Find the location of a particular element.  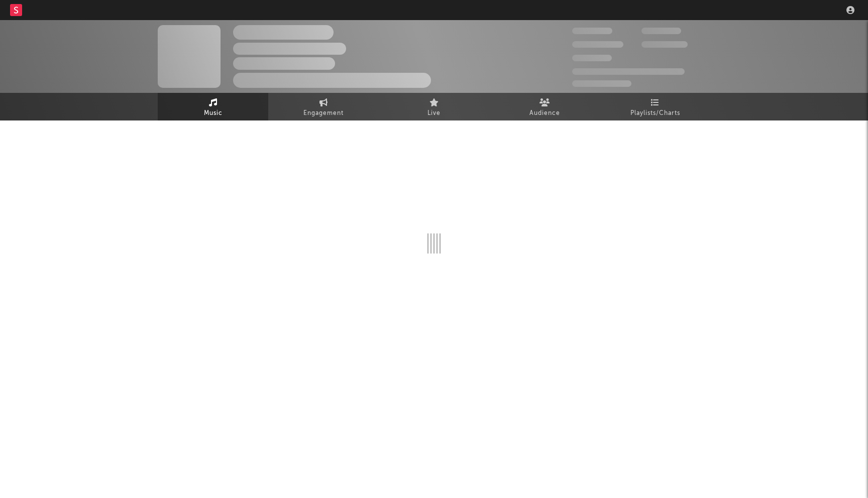

a: Live is located at coordinates (434, 107).